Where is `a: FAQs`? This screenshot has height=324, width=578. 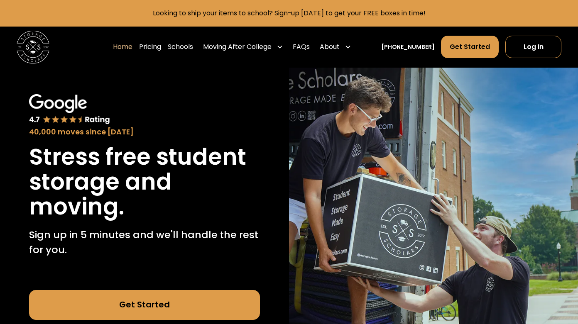 a: FAQs is located at coordinates (301, 47).